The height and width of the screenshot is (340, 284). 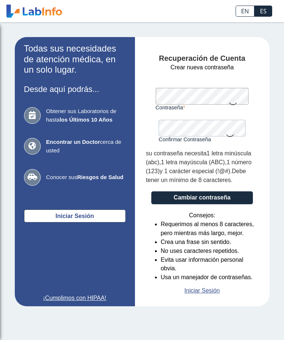 What do you see at coordinates (202, 67) in the screenshot?
I see `span: Crear nueva contraseña` at bounding box center [202, 67].